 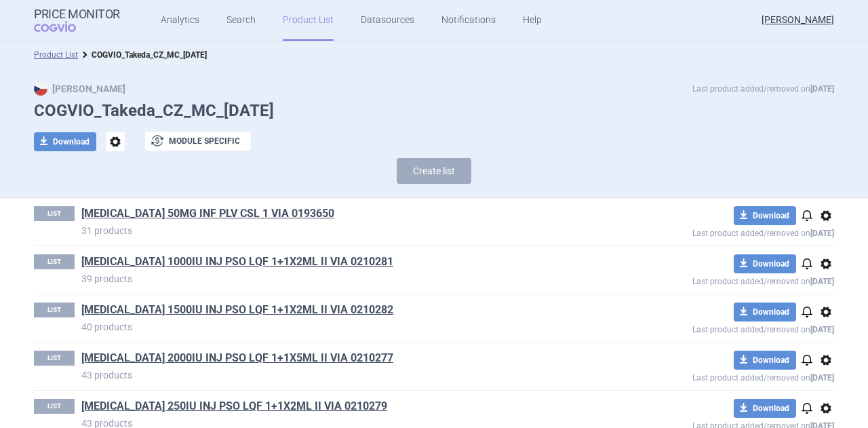 I want to click on p: 39 products, so click(x=338, y=279).